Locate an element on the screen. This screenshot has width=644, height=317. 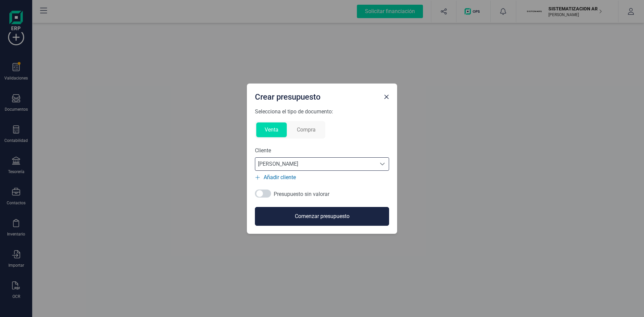
button: Comenzar presupuesto is located at coordinates (322, 217).